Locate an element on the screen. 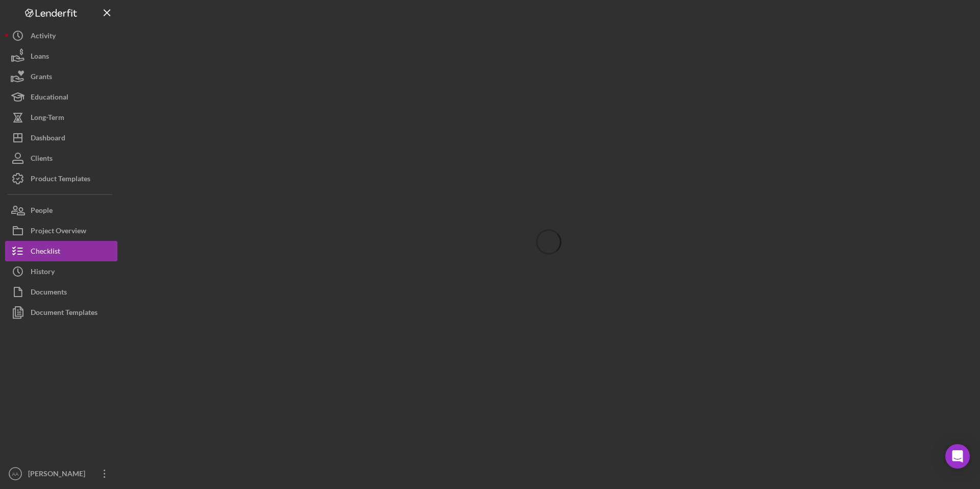  a: Document Templates is located at coordinates (61, 313).